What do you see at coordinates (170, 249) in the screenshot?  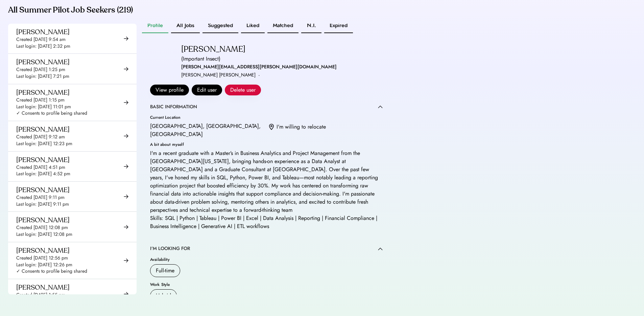 I see `div: I'M LOOKING FOR` at bounding box center [170, 249].